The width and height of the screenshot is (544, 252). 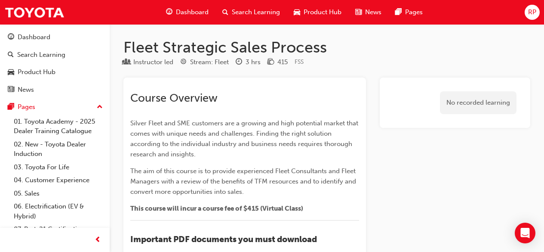 I want to click on div: Search Learning, so click(x=41, y=55).